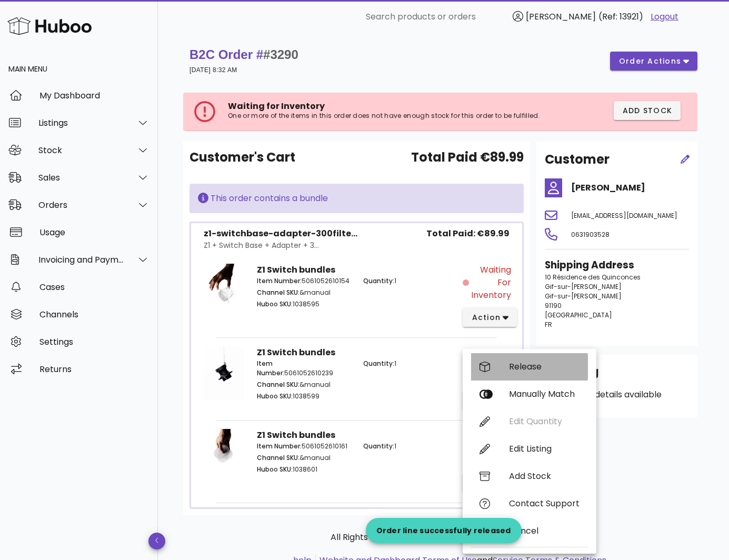 This screenshot has width=729, height=560. What do you see at coordinates (443, 531) in the screenshot?
I see `div: Order line successfully released` at bounding box center [443, 531].